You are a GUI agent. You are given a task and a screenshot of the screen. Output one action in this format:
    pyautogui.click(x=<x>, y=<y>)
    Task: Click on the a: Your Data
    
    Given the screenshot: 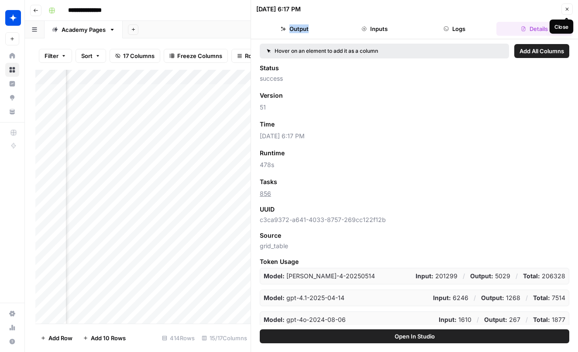 What is the action you would take?
    pyautogui.click(x=12, y=112)
    